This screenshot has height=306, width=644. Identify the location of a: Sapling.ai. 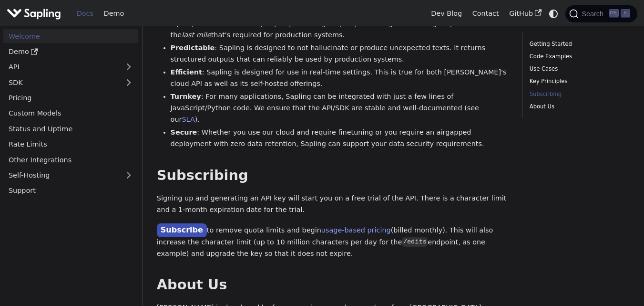
(35, 13).